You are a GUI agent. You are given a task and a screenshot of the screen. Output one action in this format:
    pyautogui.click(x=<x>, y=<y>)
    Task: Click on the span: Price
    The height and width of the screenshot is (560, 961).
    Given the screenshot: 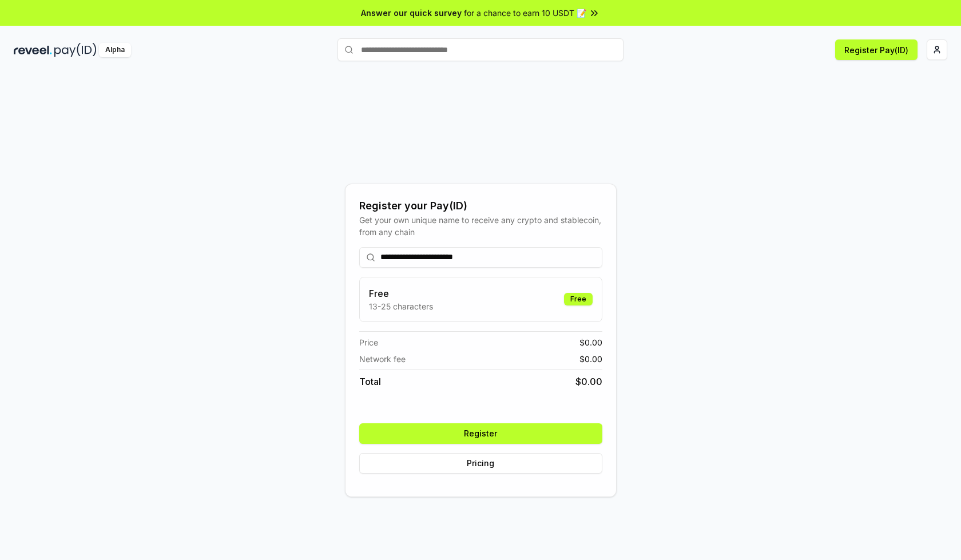 What is the action you would take?
    pyautogui.click(x=369, y=342)
    